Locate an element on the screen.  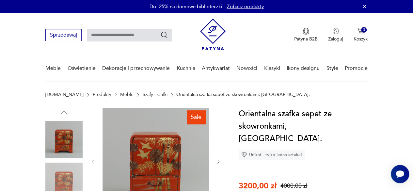
p: 4000,00 zł is located at coordinates (294, 186).